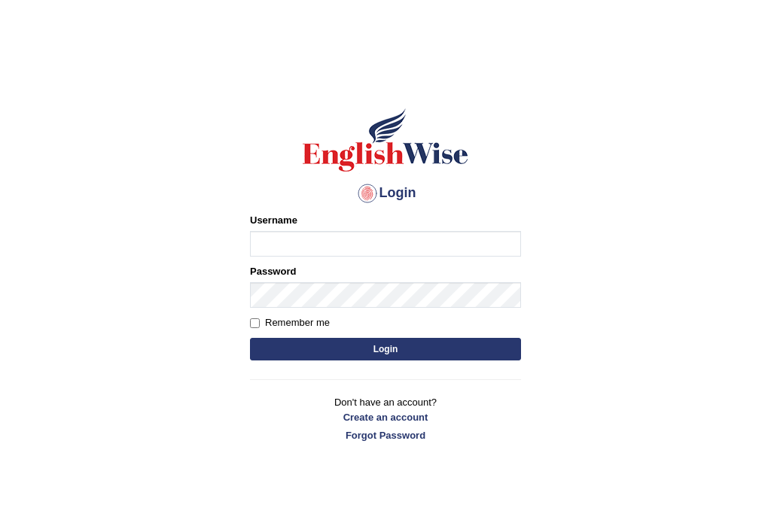 This screenshot has height=532, width=771. What do you see at coordinates (254, 322) in the screenshot?
I see `input: Remember me` at bounding box center [254, 322].